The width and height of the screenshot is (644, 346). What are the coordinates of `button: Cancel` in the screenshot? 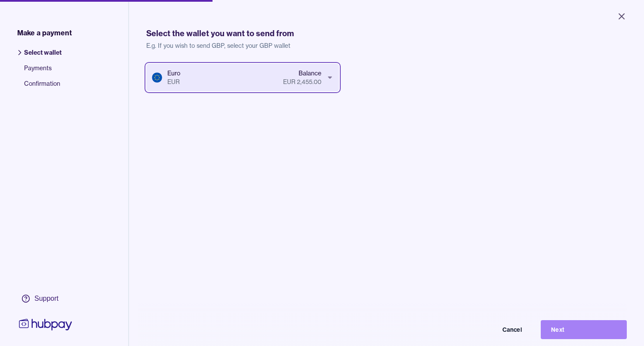 It's located at (489, 330).